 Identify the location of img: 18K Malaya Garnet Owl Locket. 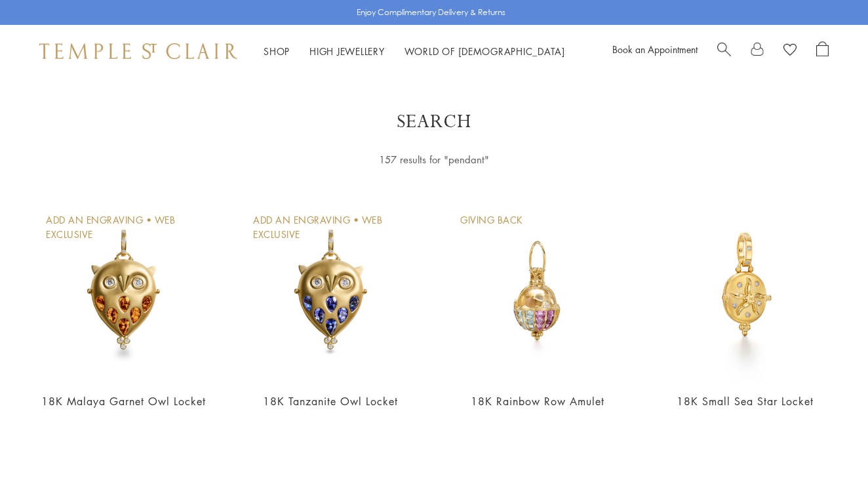
(123, 291).